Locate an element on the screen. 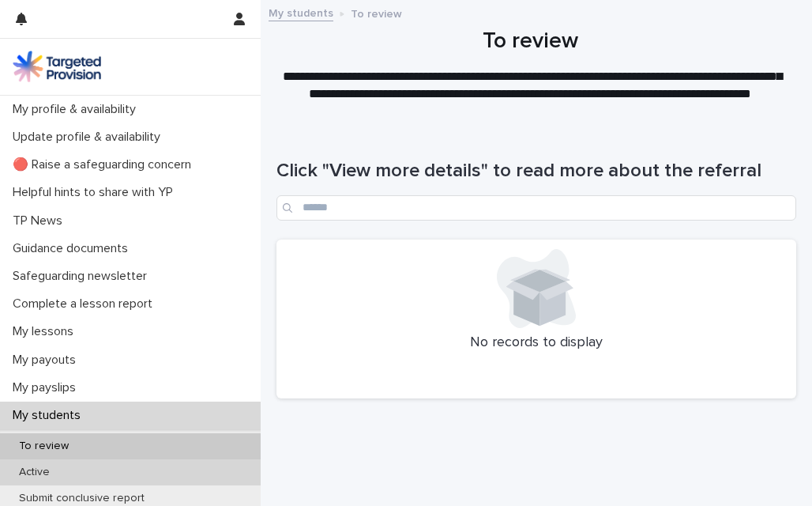 This screenshot has width=812, height=506. p: Complete a lesson report is located at coordinates (85, 303).